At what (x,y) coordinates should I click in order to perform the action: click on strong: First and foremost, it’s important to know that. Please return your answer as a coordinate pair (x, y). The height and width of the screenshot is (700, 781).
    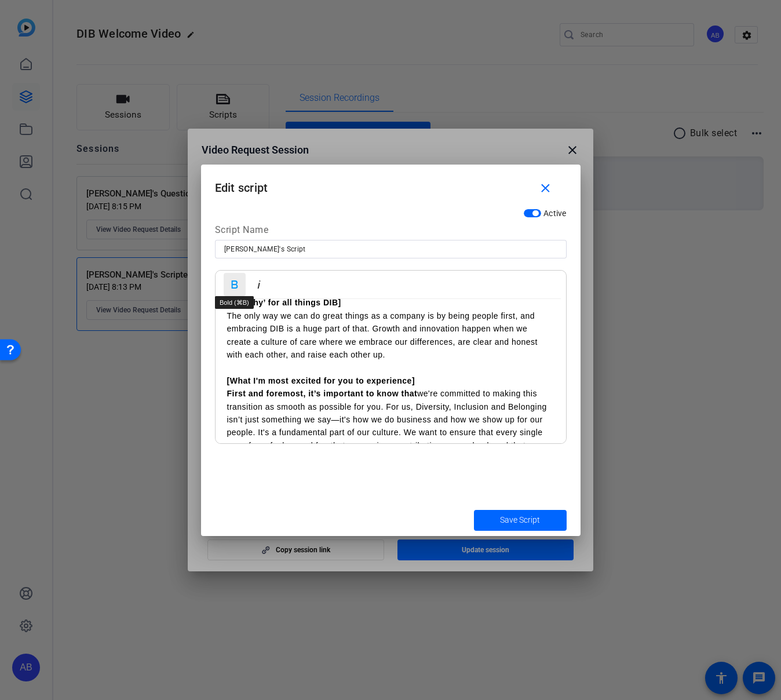
    Looking at the image, I should click on (322, 393).